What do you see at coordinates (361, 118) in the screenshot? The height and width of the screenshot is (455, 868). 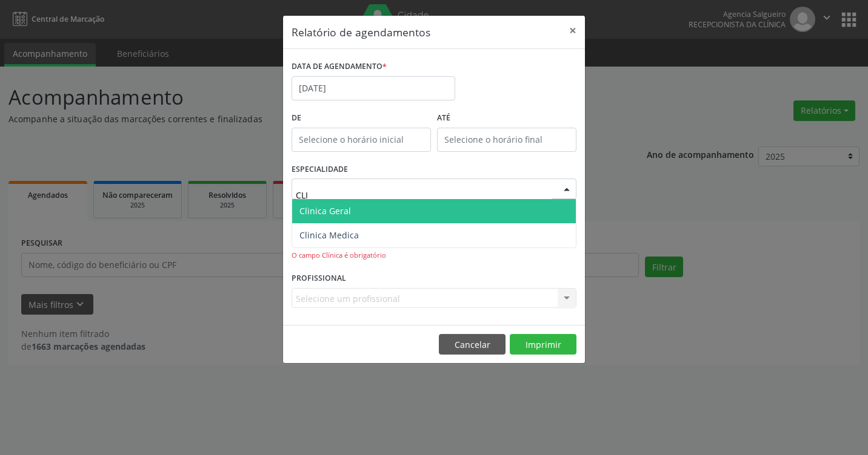 I see `label: De` at bounding box center [361, 118].